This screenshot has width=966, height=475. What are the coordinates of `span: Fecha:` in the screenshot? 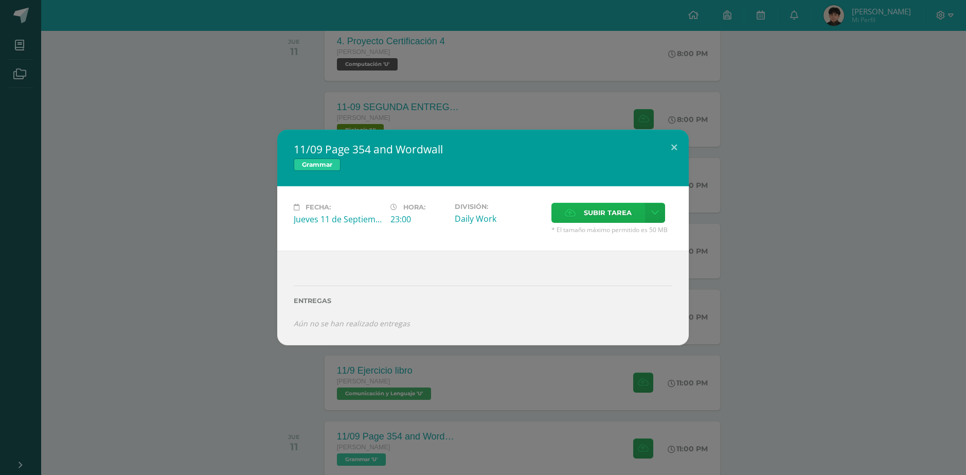 It's located at (318, 207).